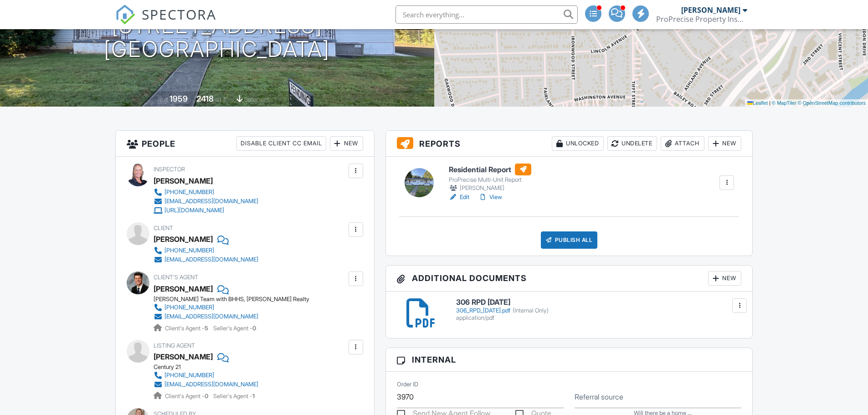 This screenshot has width=868, height=415. What do you see at coordinates (757, 103) in the screenshot?
I see `a: Leaflet` at bounding box center [757, 103].